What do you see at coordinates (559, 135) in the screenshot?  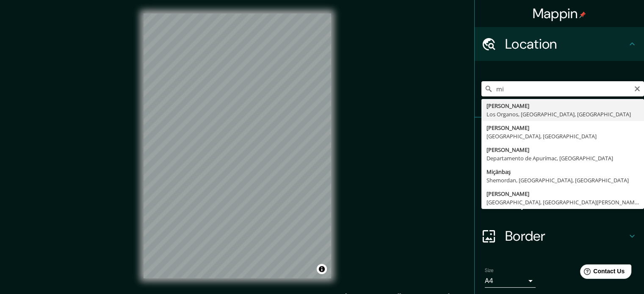 I see `div: Pins` at bounding box center [559, 135].